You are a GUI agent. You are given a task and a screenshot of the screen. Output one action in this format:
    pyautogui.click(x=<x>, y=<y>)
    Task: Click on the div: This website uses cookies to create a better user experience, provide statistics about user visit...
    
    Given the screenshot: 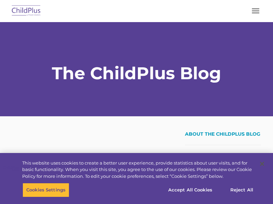 What is the action you would take?
    pyautogui.click(x=138, y=170)
    